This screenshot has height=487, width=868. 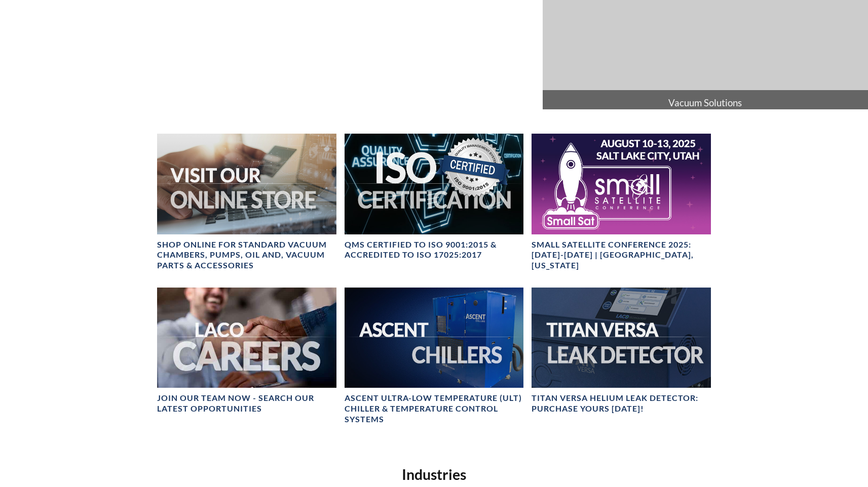 I want to click on a: Join our team now - SEARCH OUR LATEST OPPORTUNITIES, so click(x=247, y=351).